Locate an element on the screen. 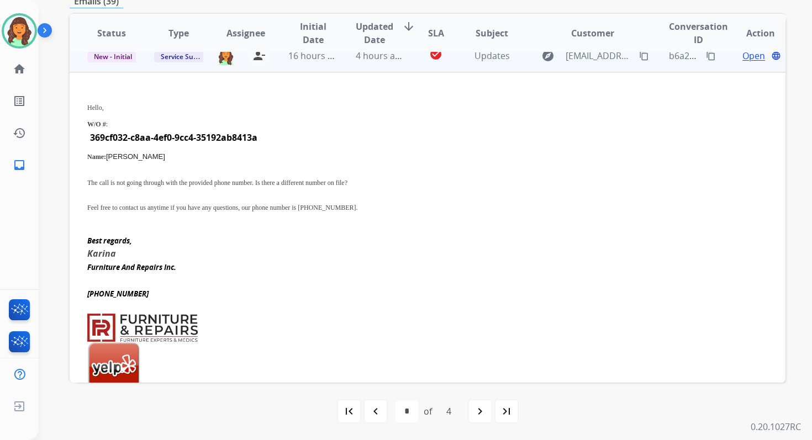  mat-icon: explore is located at coordinates (548, 56).